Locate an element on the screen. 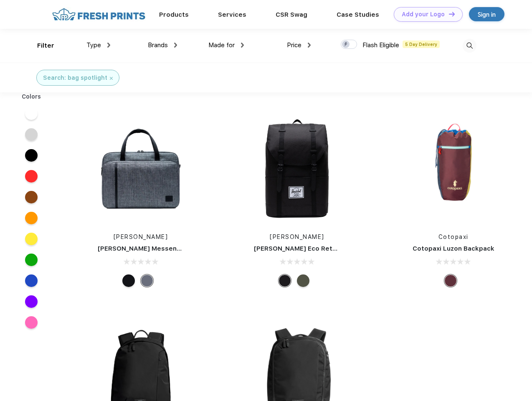 The image size is (532, 401). img: DT is located at coordinates (452, 14).